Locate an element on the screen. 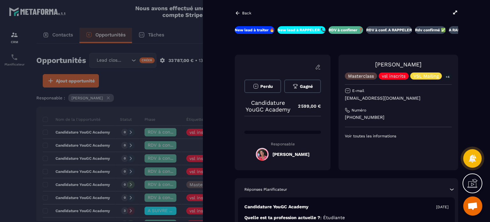  p: Quelle est ta profession actuelle ? is located at coordinates (347, 217).